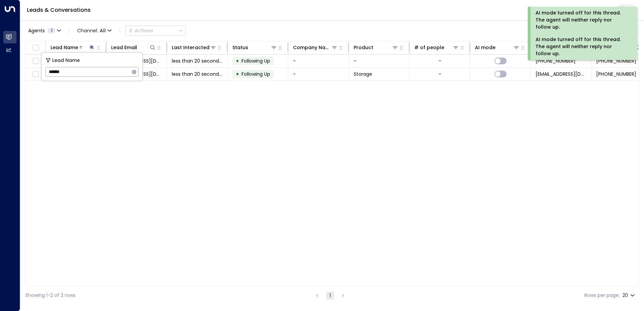 The height and width of the screenshot is (311, 644). Describe the element at coordinates (95, 31) in the screenshot. I see `span: Channel:` at that location.